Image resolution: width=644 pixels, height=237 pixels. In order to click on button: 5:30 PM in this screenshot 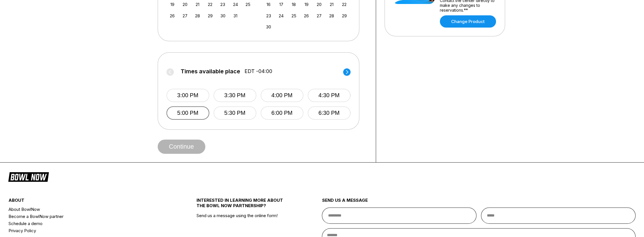, I will do `click(235, 113)`.